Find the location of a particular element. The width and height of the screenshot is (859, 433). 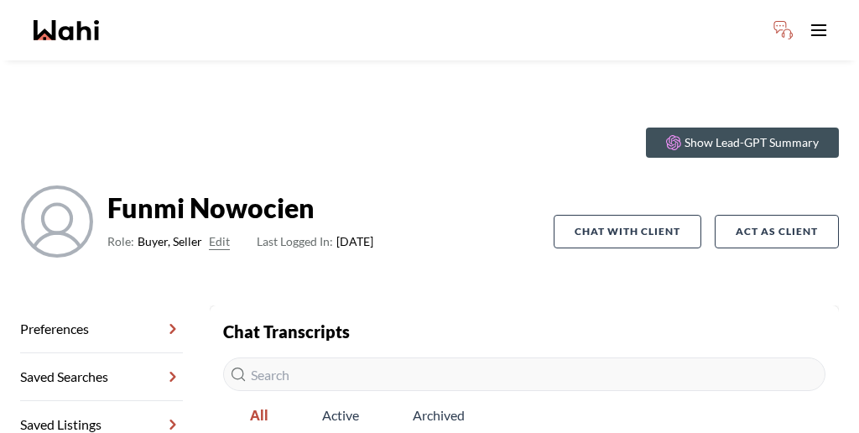

p: Show Lead-GPT Summary is located at coordinates (751, 143).